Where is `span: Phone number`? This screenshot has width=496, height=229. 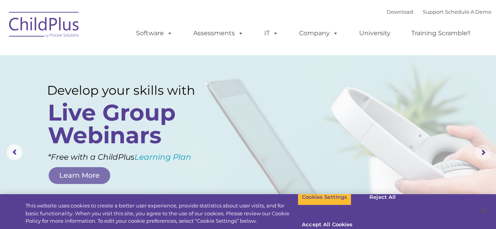
span: Phone number is located at coordinates (125, 87).